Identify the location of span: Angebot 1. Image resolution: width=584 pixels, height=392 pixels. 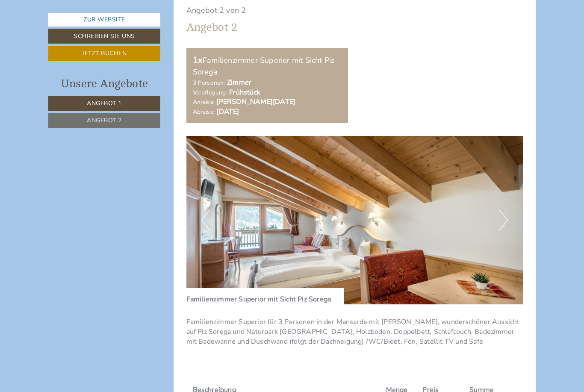
(104, 103).